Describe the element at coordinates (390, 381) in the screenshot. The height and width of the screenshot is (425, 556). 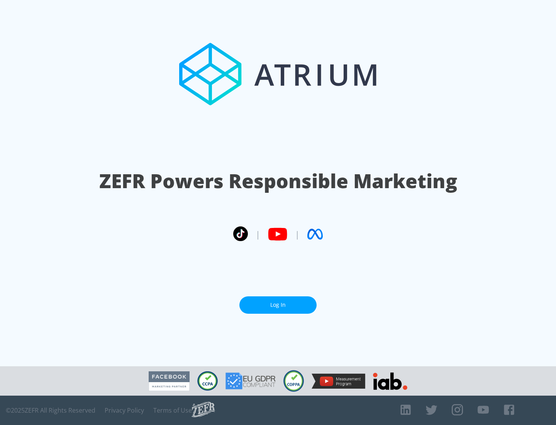
I see `img: IAB` at that location.